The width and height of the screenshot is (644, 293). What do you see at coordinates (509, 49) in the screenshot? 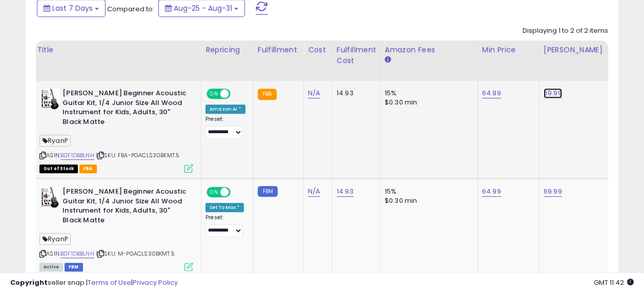
I see `div: Min Price` at bounding box center [509, 49].